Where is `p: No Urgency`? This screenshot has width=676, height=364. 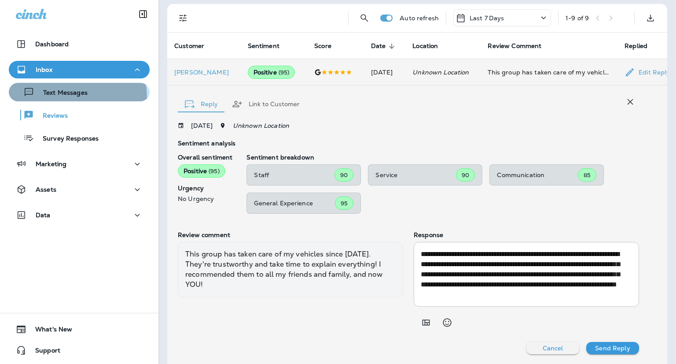 p: No Urgency is located at coordinates (205, 199).